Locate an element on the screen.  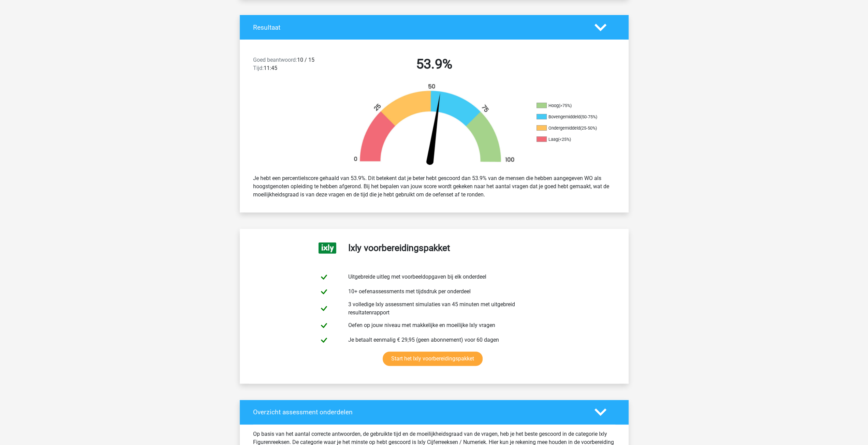
h4: Overzicht assessment onderdelen is located at coordinates (418, 412).